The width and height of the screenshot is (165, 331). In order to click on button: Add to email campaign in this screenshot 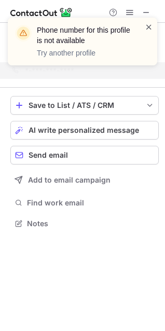, I will do `click(85, 180)`.